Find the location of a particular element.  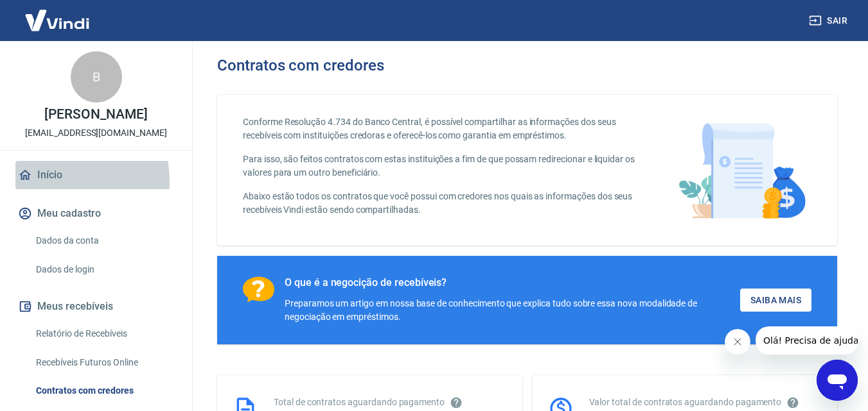

div: B is located at coordinates (96, 77).